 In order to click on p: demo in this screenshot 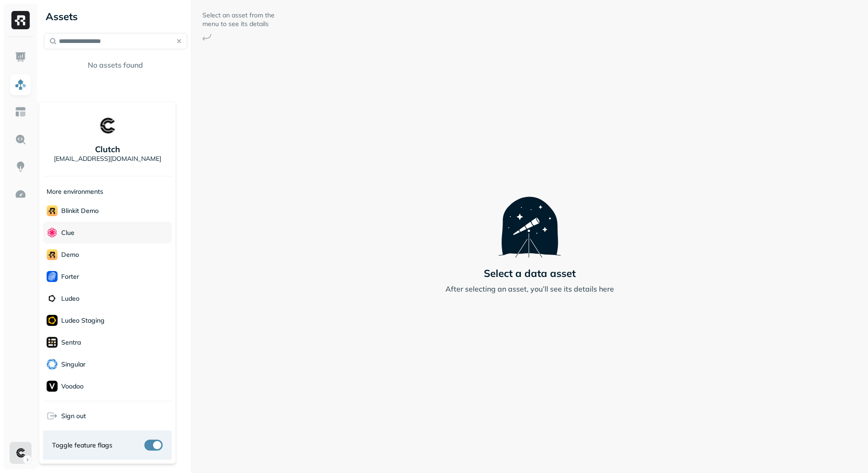, I will do `click(70, 255)`.